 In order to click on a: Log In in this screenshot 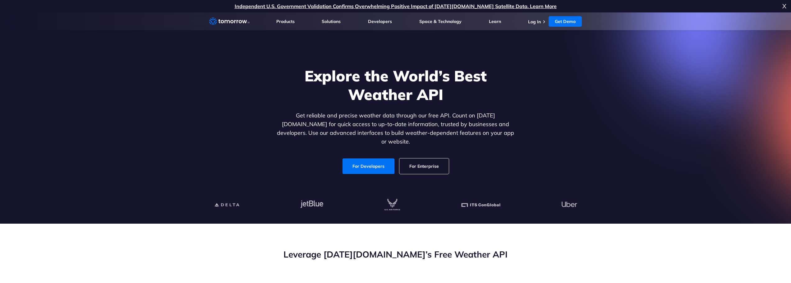, I will do `click(535, 22)`.